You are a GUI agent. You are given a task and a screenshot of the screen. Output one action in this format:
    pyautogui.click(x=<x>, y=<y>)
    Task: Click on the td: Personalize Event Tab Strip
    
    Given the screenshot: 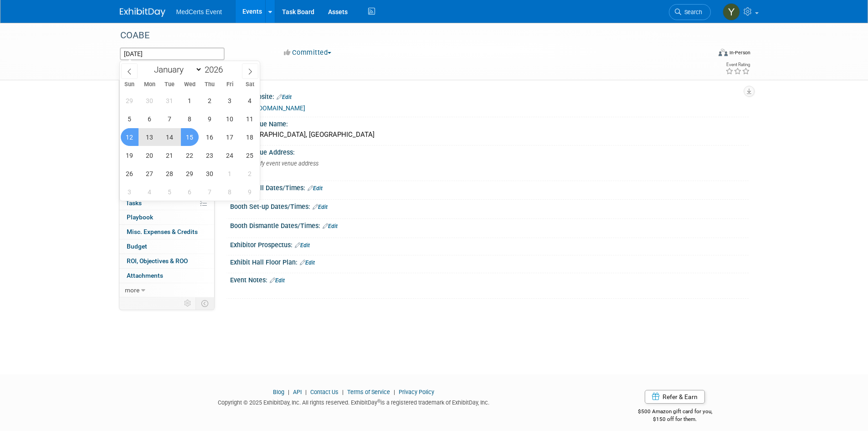 What is the action you would take?
    pyautogui.click(x=188, y=303)
    